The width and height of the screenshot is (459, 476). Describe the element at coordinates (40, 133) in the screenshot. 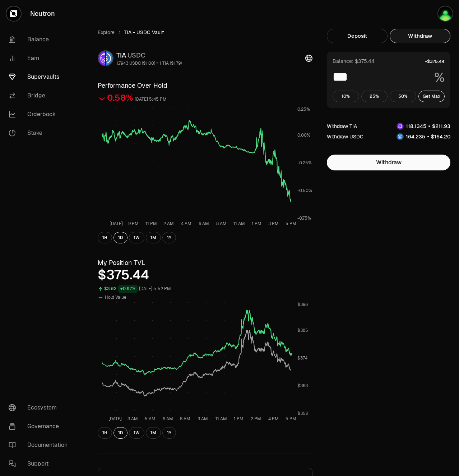

I see `a: Stake` at that location.